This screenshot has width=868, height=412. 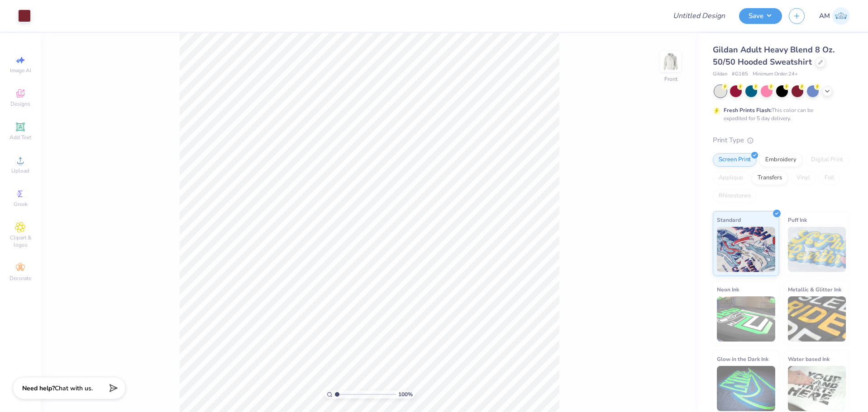 I want to click on img: Neon Ink, so click(x=746, y=319).